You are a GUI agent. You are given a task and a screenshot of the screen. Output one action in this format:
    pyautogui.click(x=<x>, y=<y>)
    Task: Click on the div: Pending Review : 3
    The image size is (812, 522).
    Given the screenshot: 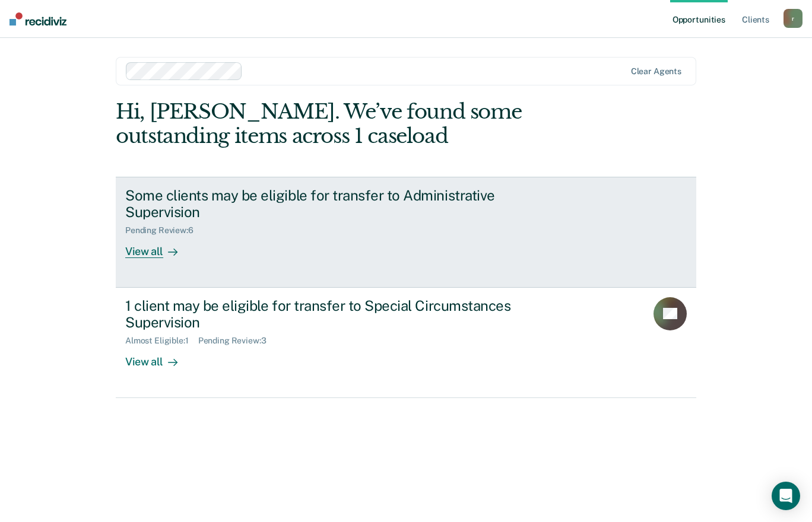 What is the action you would take?
    pyautogui.click(x=237, y=340)
    